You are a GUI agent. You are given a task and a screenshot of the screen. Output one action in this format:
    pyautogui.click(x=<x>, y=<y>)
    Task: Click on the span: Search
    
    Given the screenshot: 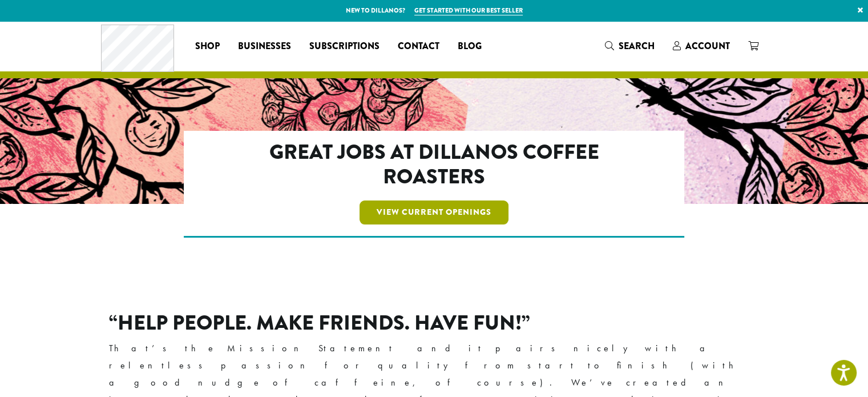 What is the action you would take?
    pyautogui.click(x=636, y=45)
    